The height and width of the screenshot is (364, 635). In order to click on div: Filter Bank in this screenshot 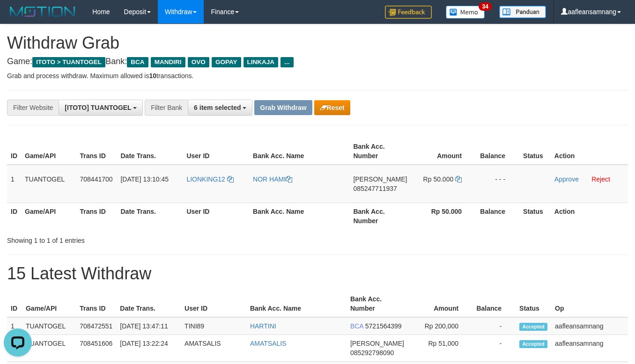, I will do `click(166, 107)`.